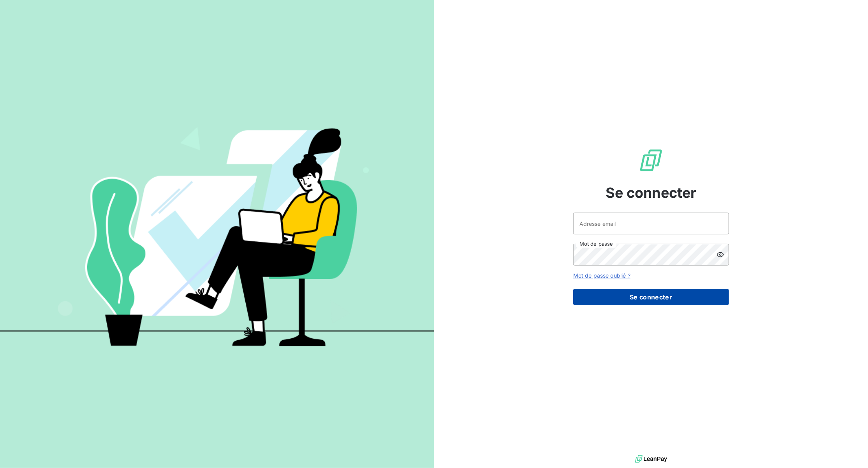 Image resolution: width=868 pixels, height=468 pixels. What do you see at coordinates (651, 459) in the screenshot?
I see `img: logo` at bounding box center [651, 459].